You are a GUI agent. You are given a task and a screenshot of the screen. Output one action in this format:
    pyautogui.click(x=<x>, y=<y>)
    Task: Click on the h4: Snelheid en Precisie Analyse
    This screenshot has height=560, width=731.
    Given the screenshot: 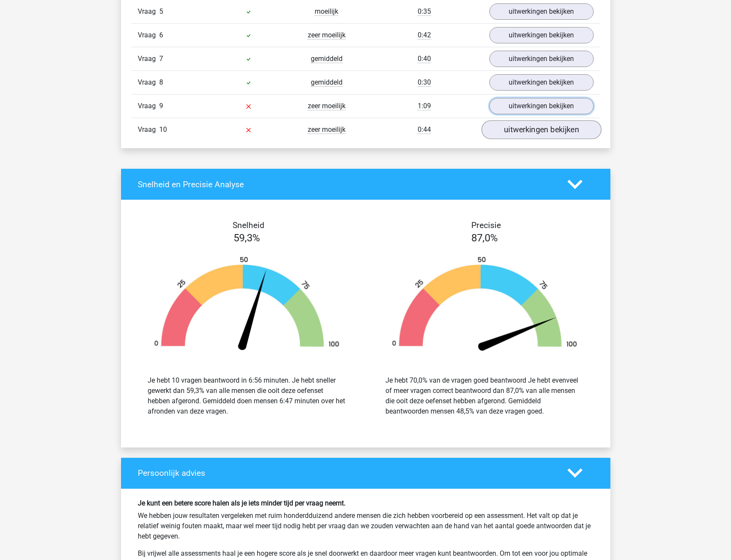 What is the action you would take?
    pyautogui.click(x=346, y=184)
    